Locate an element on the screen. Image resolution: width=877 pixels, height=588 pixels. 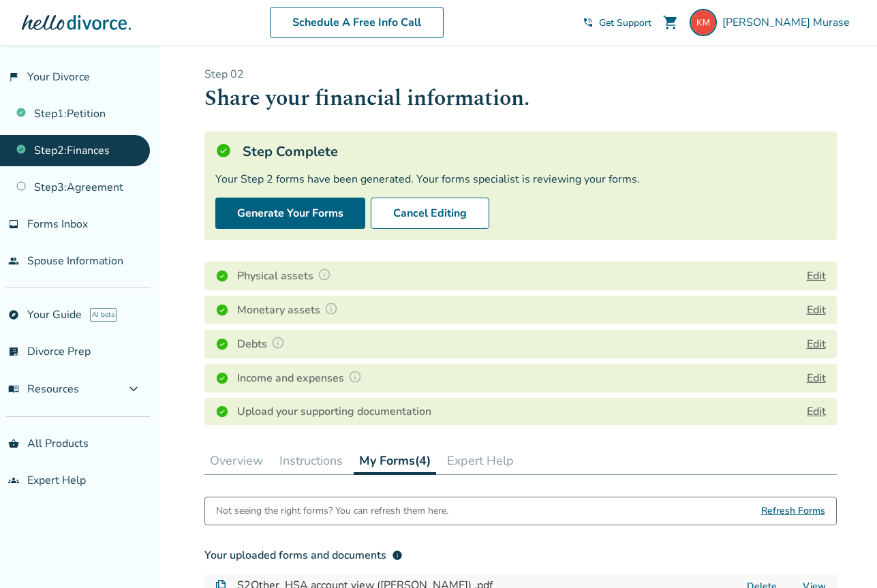
div: Chat Widget is located at coordinates (843, 555).